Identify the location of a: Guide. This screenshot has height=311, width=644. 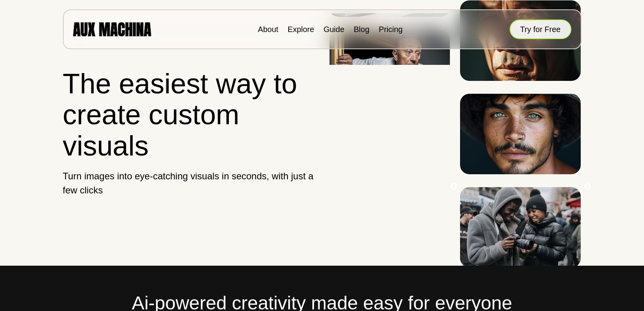
(333, 29).